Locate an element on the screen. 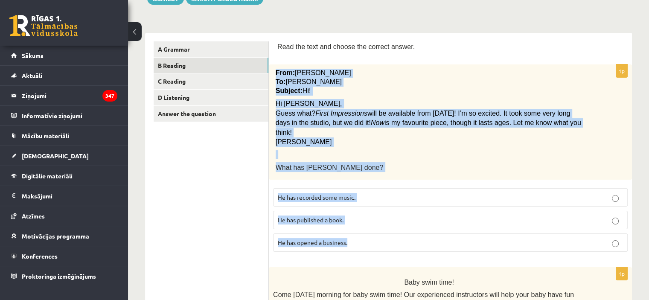 This screenshot has width=649, height=300. legend: Informatīvie ziņojumi is located at coordinates (70, 116).